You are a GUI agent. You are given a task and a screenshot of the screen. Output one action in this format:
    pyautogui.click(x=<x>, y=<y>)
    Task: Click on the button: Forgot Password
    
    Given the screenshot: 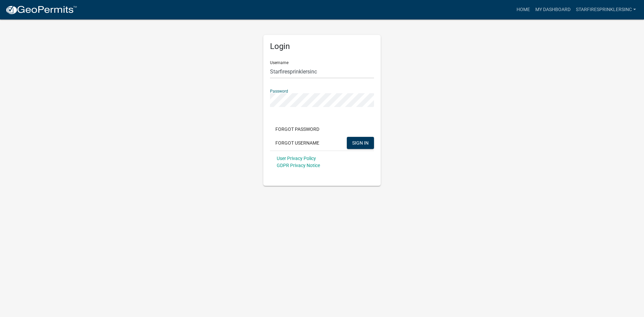 What is the action you would take?
    pyautogui.click(x=297, y=129)
    